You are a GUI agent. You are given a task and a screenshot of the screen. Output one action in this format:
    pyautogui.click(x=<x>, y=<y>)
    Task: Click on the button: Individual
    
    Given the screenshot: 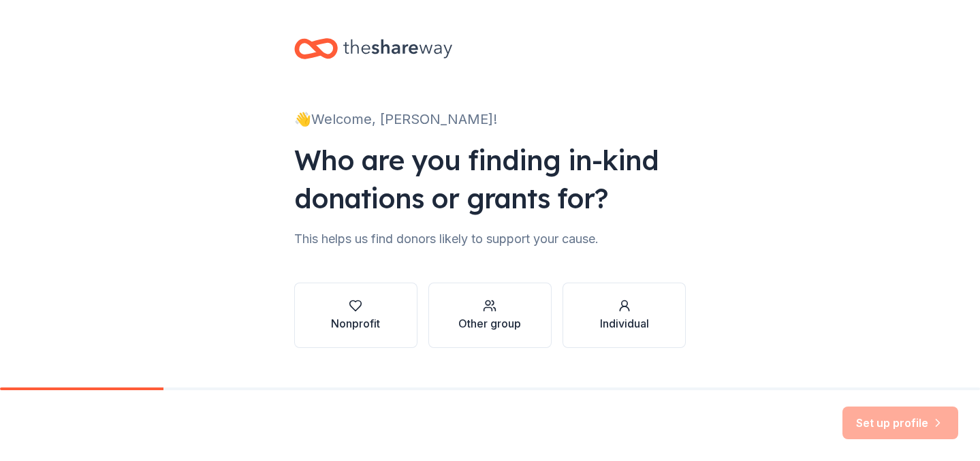 What is the action you would take?
    pyautogui.click(x=624, y=315)
    